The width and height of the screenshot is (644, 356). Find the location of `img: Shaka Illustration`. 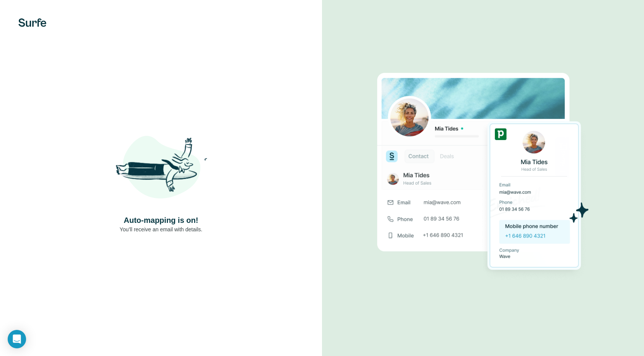

img: Shaka Illustration is located at coordinates (161, 169).